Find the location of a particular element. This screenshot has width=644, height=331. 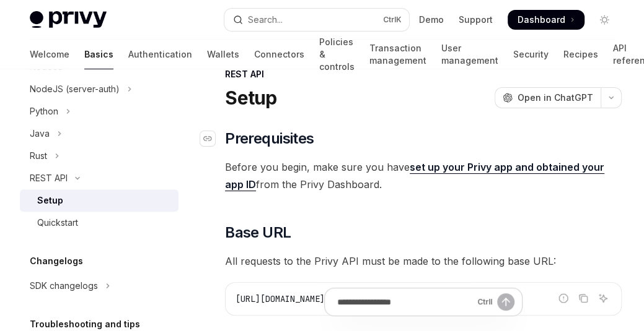

span: Dashboard is located at coordinates (541, 20).